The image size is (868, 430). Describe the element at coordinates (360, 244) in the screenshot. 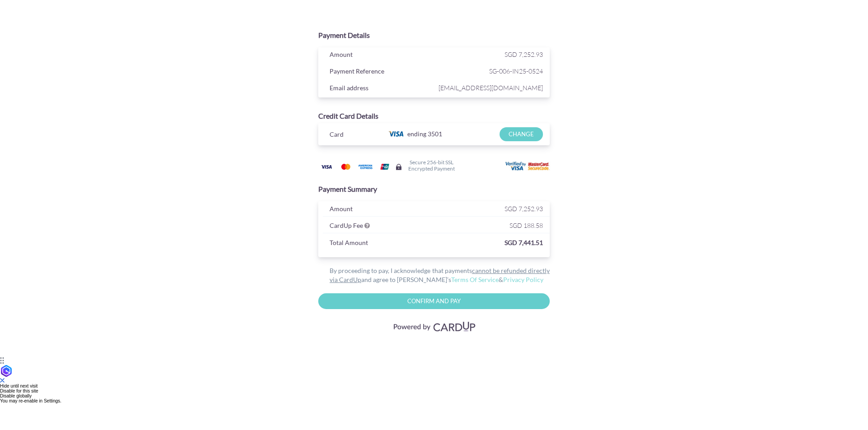

I see `div: Total Amount` at that location.